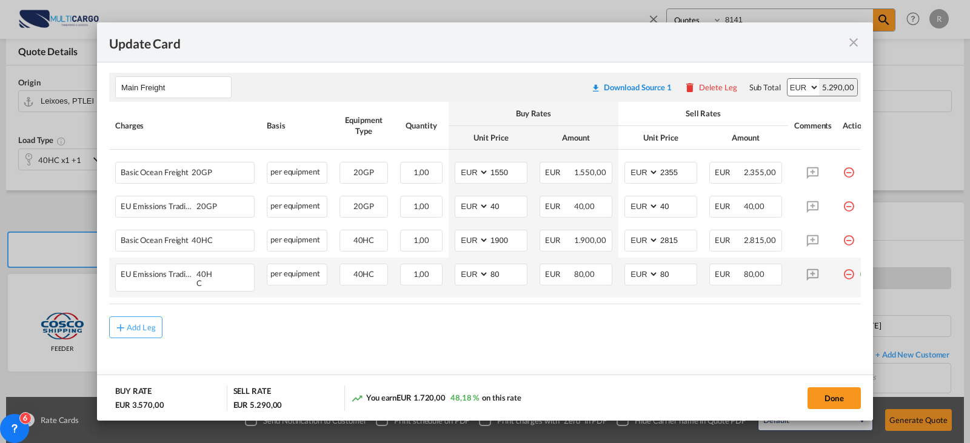 Image resolution: width=970 pixels, height=443 pixels. I want to click on span: 2.355,00, so click(760, 172).